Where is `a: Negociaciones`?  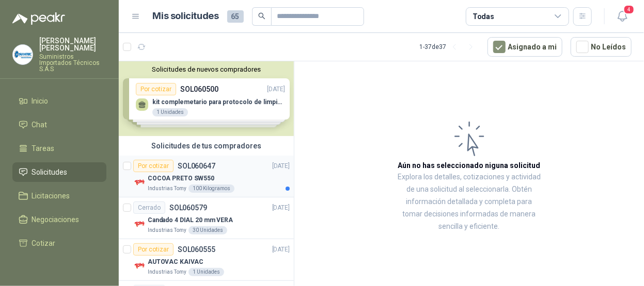
a: Negociaciones is located at coordinates (59, 220).